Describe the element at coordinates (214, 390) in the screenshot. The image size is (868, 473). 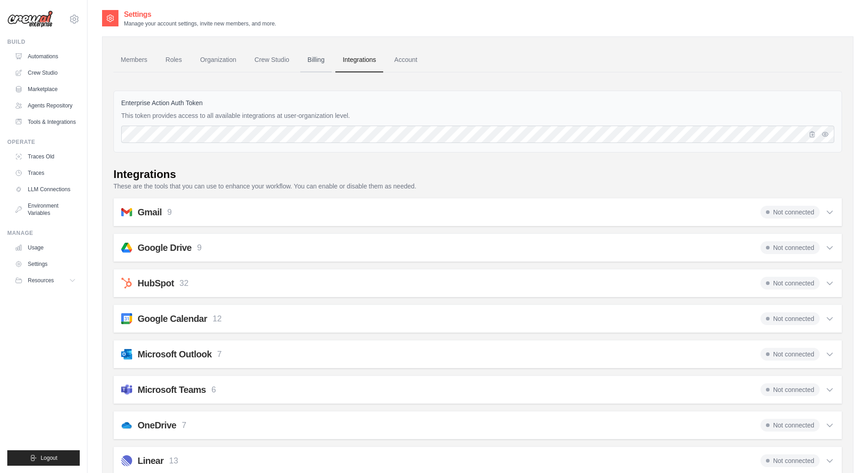
I see `p: 6` at that location.